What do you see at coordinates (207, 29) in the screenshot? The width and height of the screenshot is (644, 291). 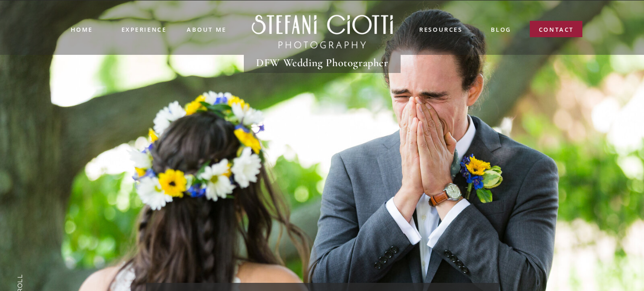 I see `nav: ABOUT ME` at bounding box center [207, 29].